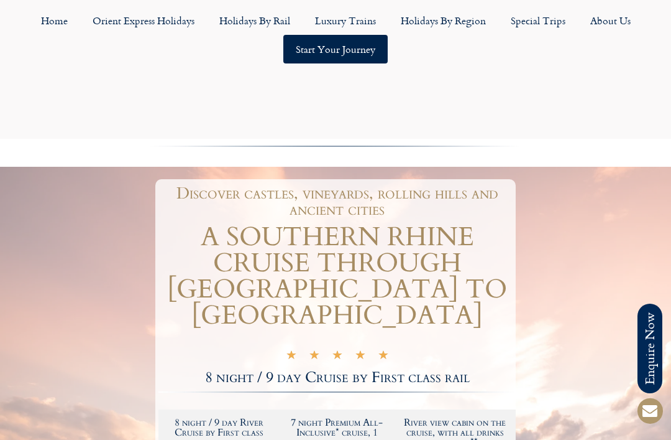 The image size is (671, 440). Describe the element at coordinates (538, 21) in the screenshot. I see `a: Special Trips` at that location.